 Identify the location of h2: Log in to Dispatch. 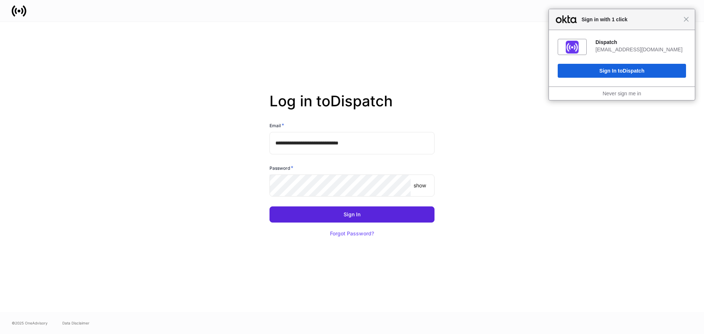
(352, 107).